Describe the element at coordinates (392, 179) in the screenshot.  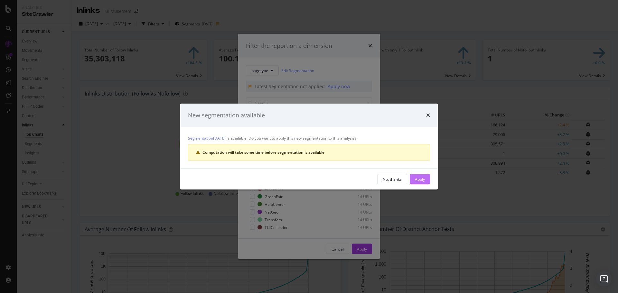
I see `button: No, thanks` at that location.